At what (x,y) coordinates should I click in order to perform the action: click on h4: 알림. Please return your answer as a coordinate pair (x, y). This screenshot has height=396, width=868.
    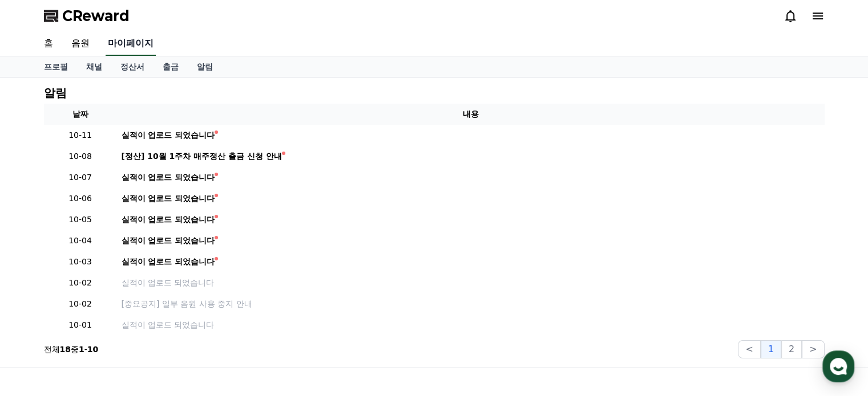
    Looking at the image, I should click on (55, 93).